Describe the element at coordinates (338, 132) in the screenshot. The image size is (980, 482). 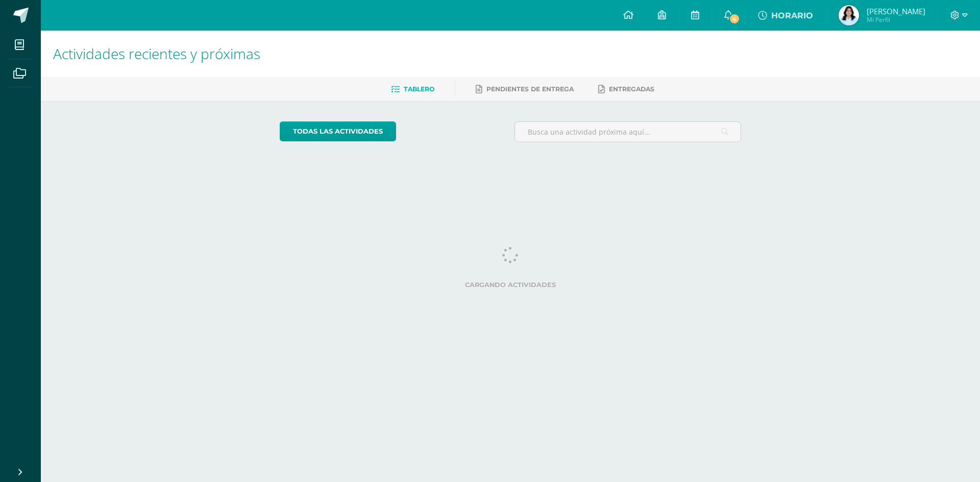
I see `a: todas las Actividades` at that location.